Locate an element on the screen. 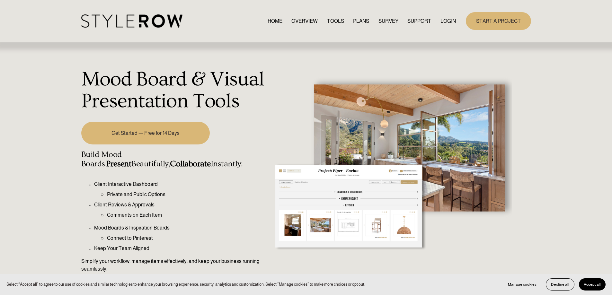 The height and width of the screenshot is (295, 612). h4: Build Mood Boards, Beautifully, Instantly. is located at coordinates (174, 160).